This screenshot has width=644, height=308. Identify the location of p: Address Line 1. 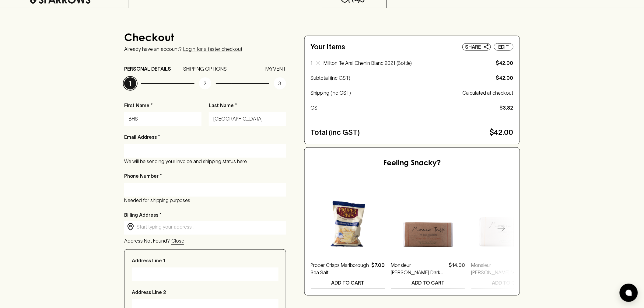
(149, 261).